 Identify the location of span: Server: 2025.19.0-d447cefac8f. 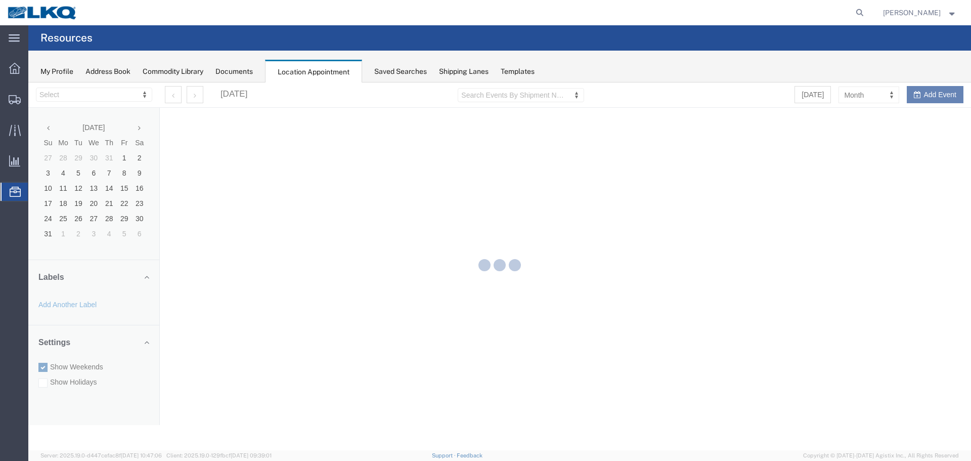
(101, 455).